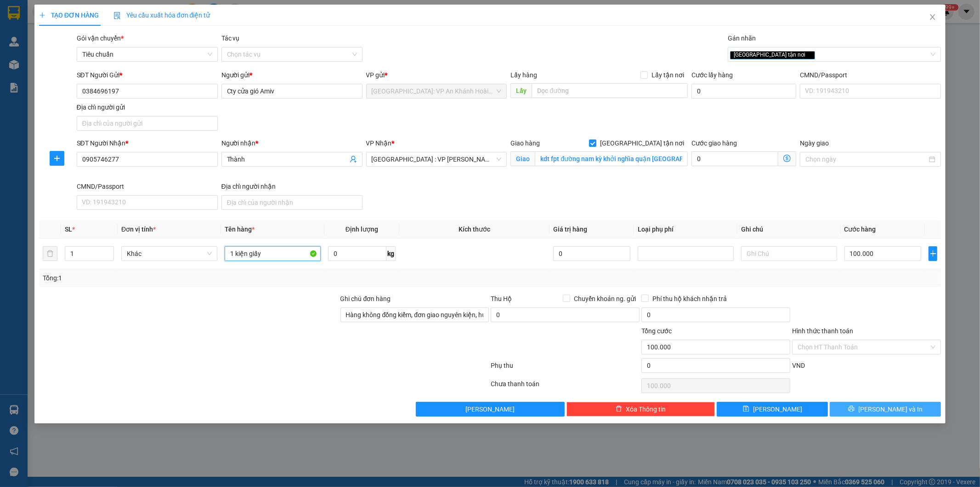 This screenshot has width=980, height=487. What do you see at coordinates (521, 91) in the screenshot?
I see `span: Lấy` at bounding box center [521, 91].